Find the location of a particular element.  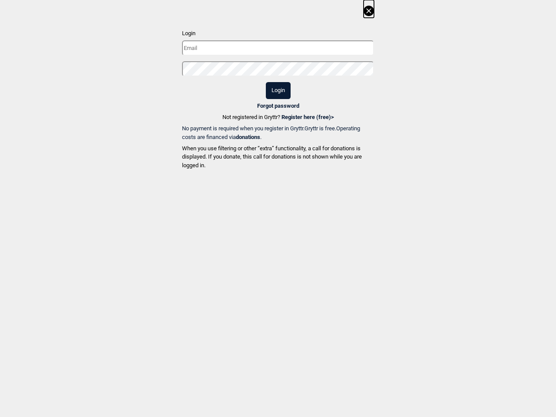

p: No payment is required when you register in Gryttr. Gryttr is free. Operating costs are financed ... is located at coordinates (278, 132).